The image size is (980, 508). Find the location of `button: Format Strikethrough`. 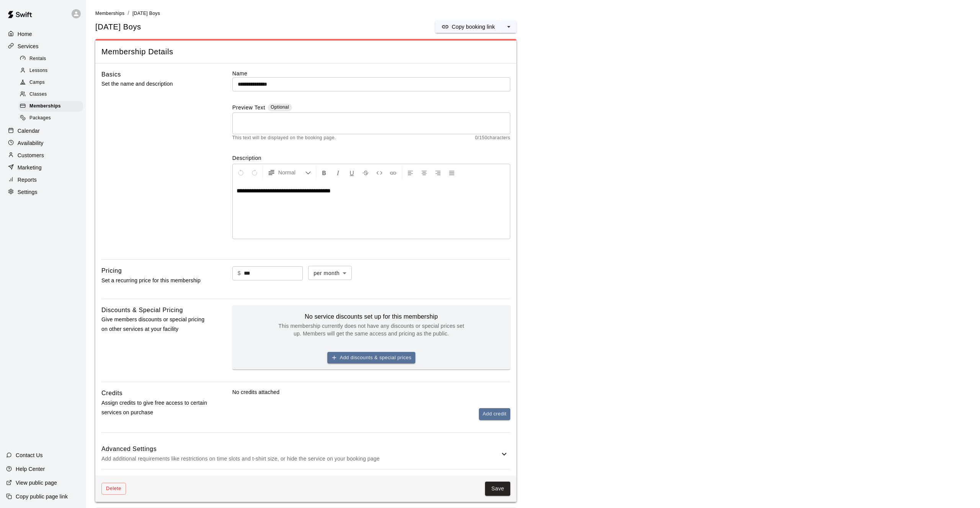

button: Format Strikethrough is located at coordinates (366, 173).